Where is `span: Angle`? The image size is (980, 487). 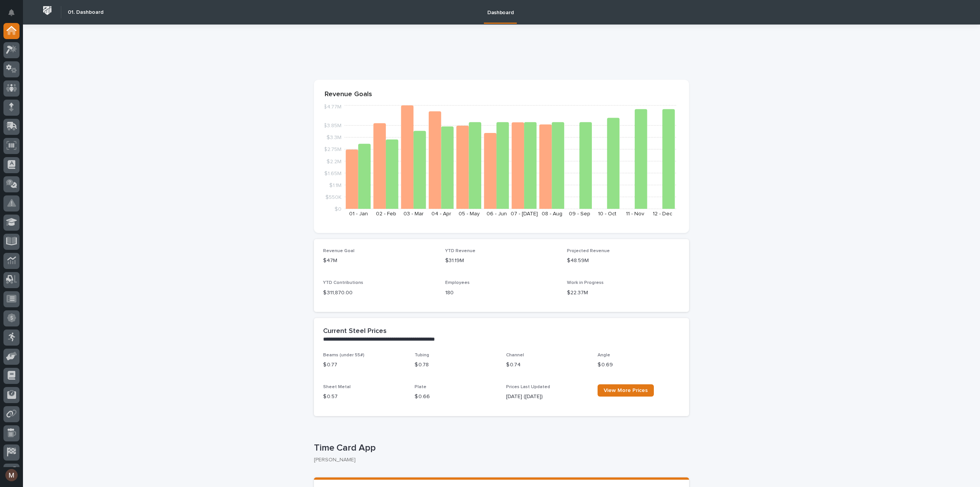 span: Angle is located at coordinates (604, 355).